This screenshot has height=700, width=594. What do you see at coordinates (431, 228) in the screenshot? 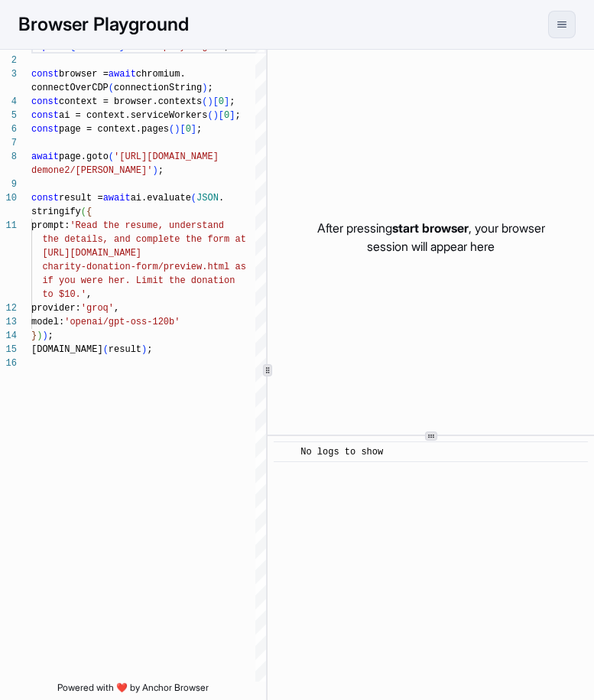
I see `span: start browser` at bounding box center [431, 228].